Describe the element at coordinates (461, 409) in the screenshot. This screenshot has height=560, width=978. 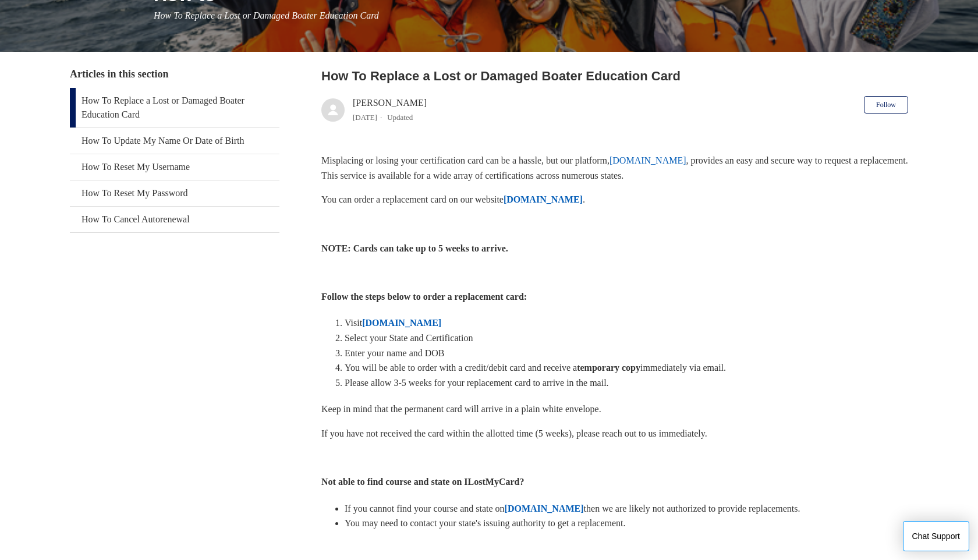
I see `span: Keep in mind that the permanent card will arrive in a plain white envelope.` at that location.